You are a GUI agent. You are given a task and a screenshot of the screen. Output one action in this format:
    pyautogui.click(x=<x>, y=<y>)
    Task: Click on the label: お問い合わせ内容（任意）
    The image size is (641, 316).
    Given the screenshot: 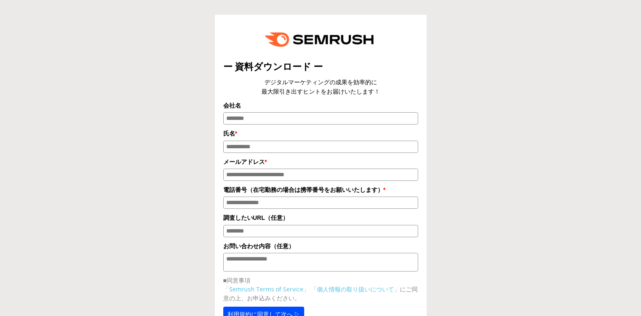 What is the action you would take?
    pyautogui.click(x=320, y=246)
    